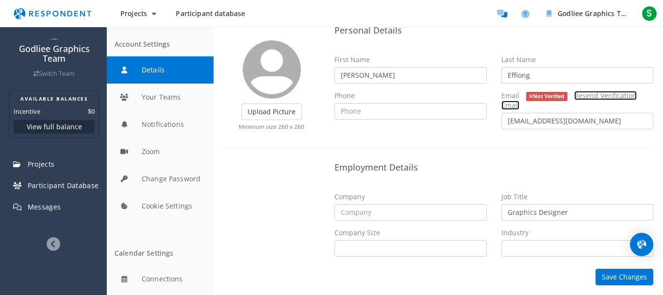 Image resolution: width=663 pixels, height=295 pixels. Describe the element at coordinates (411, 75) in the screenshot. I see `input: First Name` at that location.